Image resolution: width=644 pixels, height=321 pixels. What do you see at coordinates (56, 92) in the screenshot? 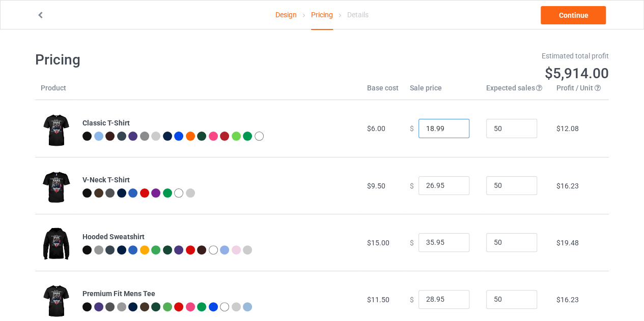
I see `th: Product` at bounding box center [56, 92].